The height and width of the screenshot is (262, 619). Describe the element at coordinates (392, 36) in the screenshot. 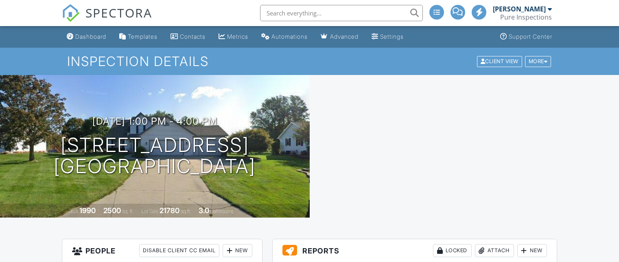

I see `div: Settings` at that location.